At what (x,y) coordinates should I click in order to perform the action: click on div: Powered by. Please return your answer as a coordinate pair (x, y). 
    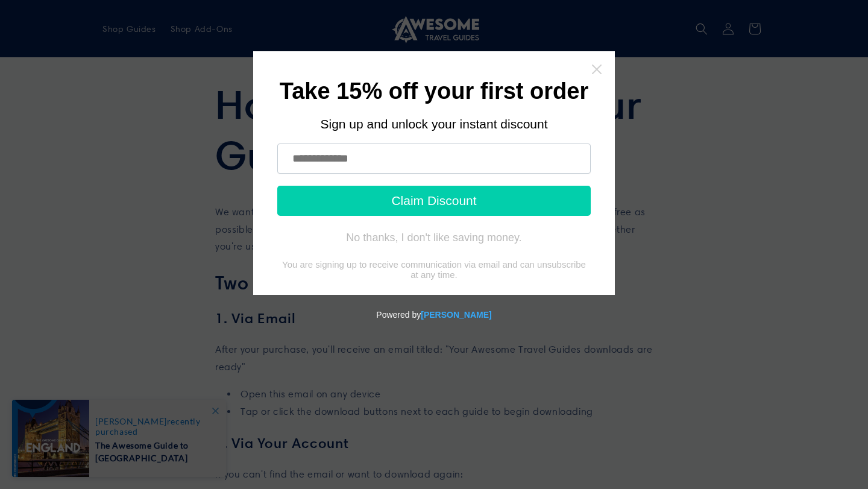
    Looking at the image, I should click on (434, 315).